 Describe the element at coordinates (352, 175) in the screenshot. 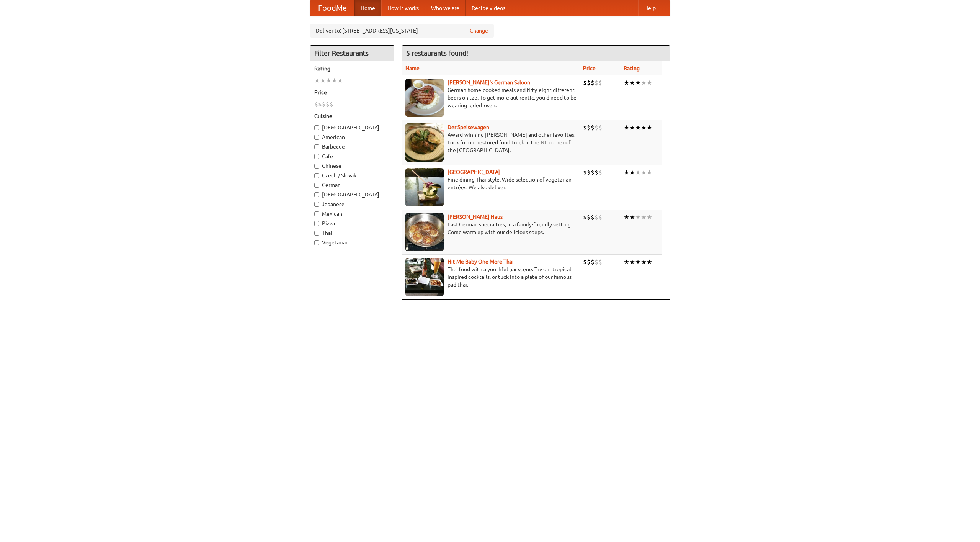

I see `label: Czech / Slovak` at that location.